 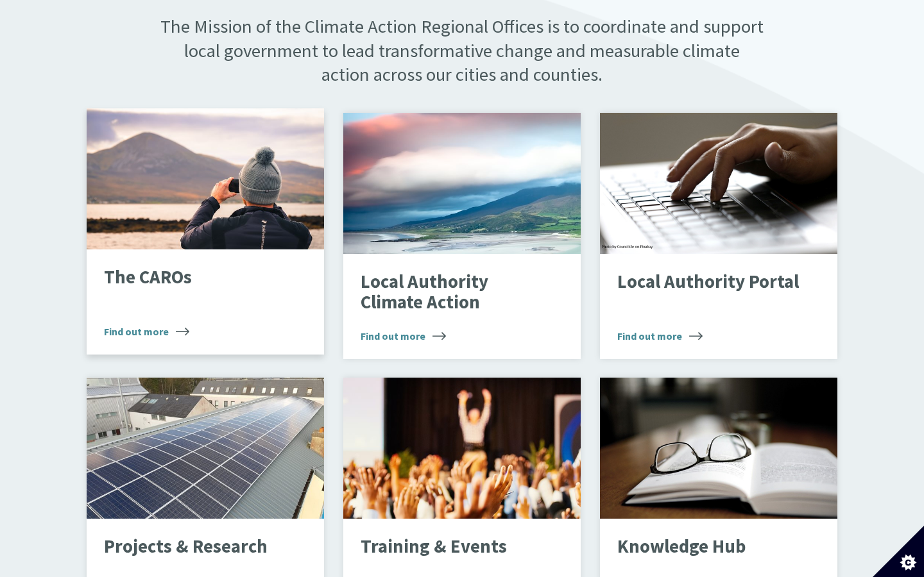 I want to click on a: Local Authority Climate Action Find out more, so click(x=462, y=236).